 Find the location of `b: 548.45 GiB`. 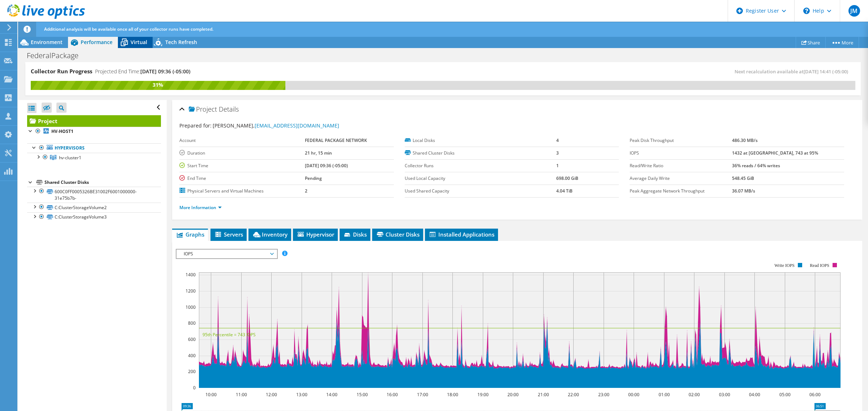

b: 548.45 GiB is located at coordinates (743, 178).